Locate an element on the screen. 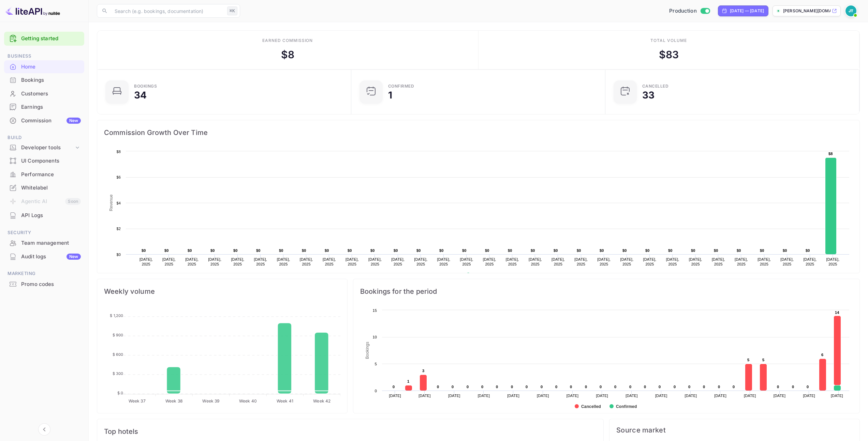 The width and height of the screenshot is (868, 441). text: 6 is located at coordinates (823, 355).